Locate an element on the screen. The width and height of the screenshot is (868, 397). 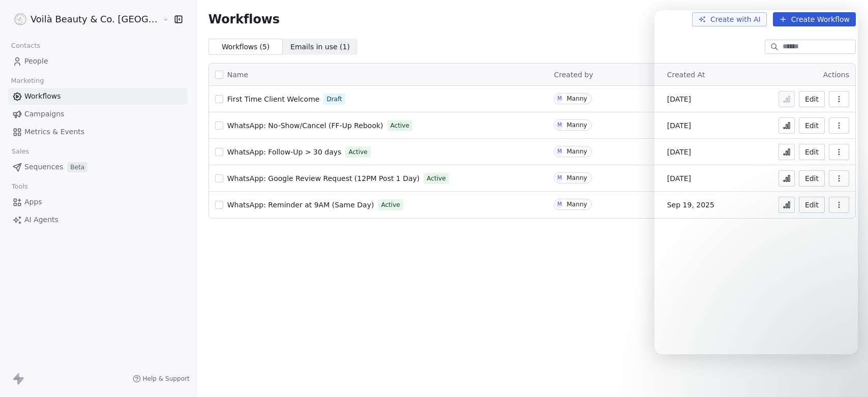
span: Emails in use ( 1 ) is located at coordinates (320, 47).